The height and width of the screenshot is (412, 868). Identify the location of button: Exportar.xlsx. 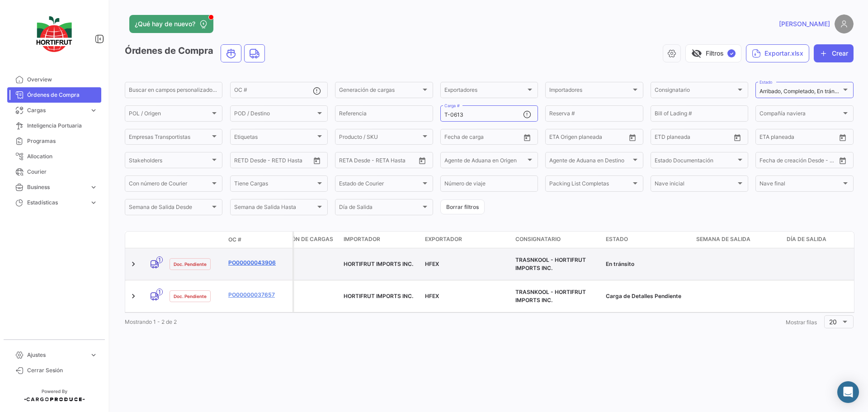
(777, 53).